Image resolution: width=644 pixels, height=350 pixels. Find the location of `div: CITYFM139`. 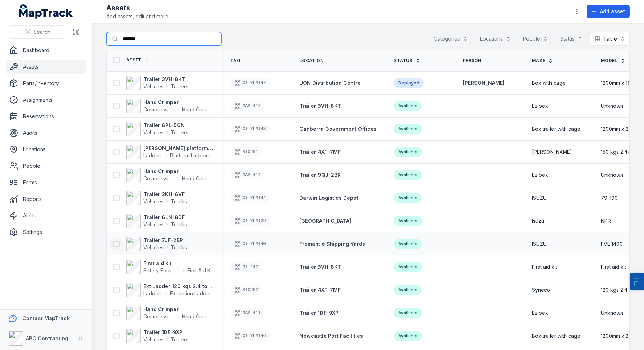

div: CITYFM139 is located at coordinates (250, 221).